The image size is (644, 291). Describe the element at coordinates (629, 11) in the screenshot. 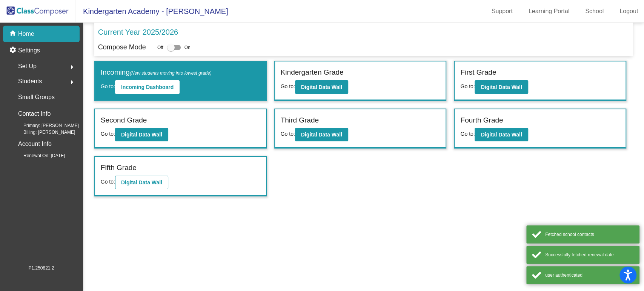

I see `a: Logout` at that location.